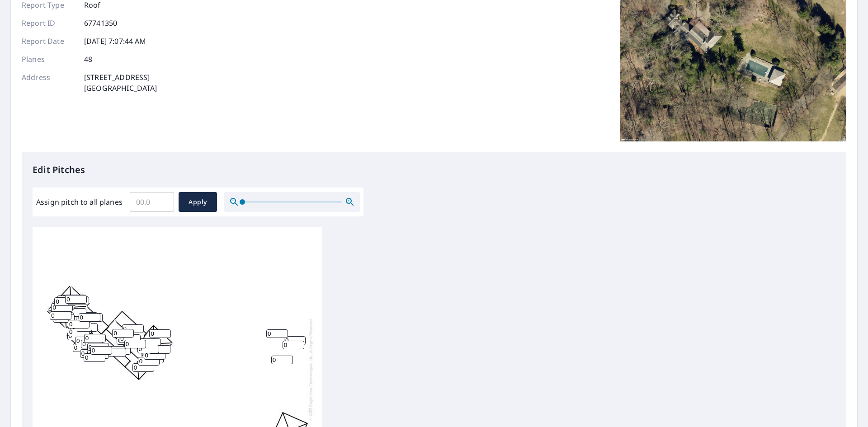 The image size is (868, 427). I want to click on p: Planes, so click(49, 59).